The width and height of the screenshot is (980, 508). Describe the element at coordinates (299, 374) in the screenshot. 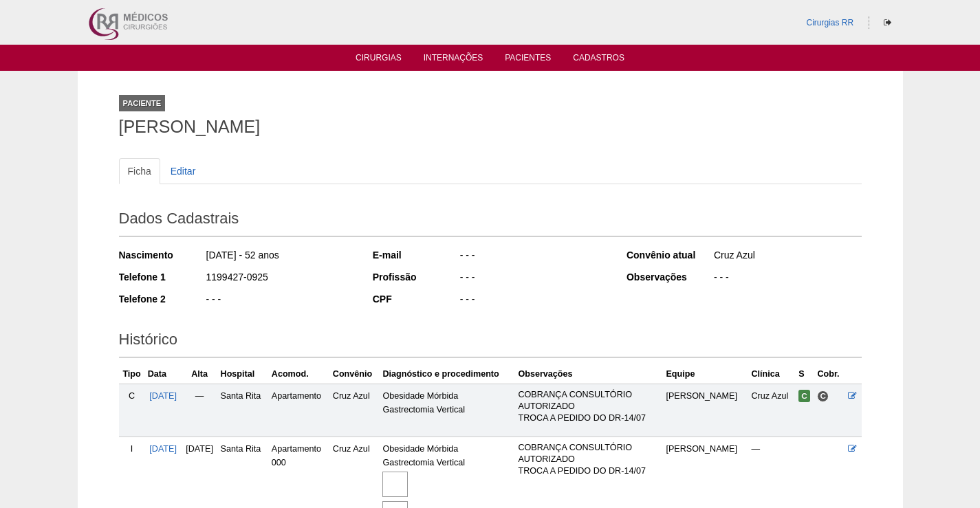

I see `th: Acomod.` at that location.